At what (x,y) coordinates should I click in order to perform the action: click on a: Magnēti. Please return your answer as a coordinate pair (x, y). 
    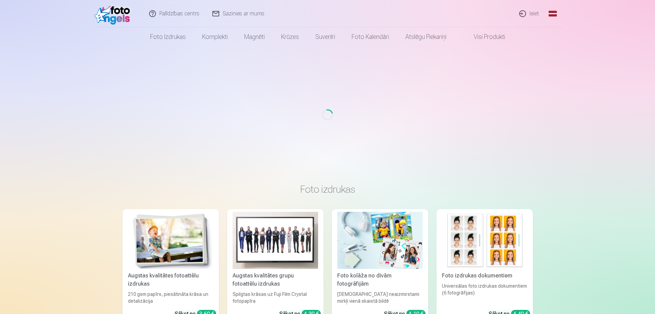
    Looking at the image, I should click on (254, 37).